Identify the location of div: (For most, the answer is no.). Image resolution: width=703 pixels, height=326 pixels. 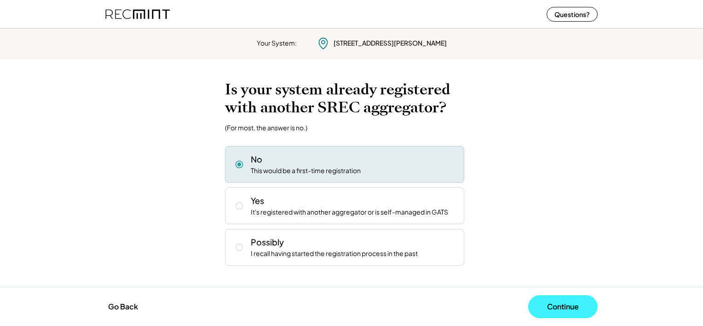
(266, 127).